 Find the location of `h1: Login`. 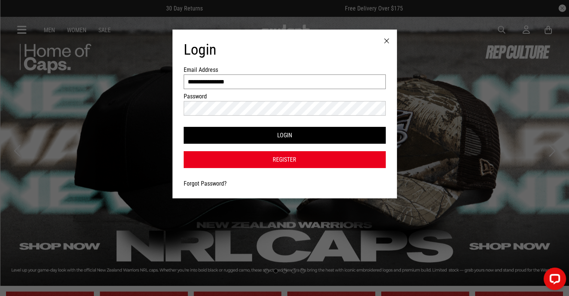

h1: Login is located at coordinates (285, 50).